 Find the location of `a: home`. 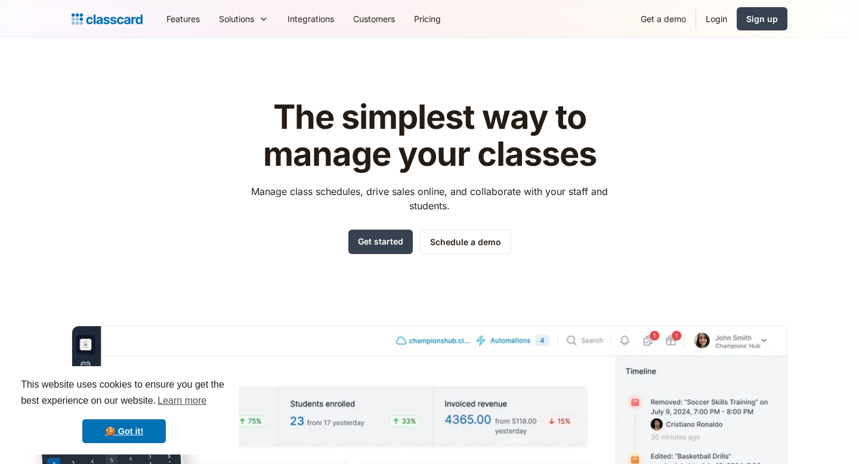

a: home is located at coordinates (107, 19).